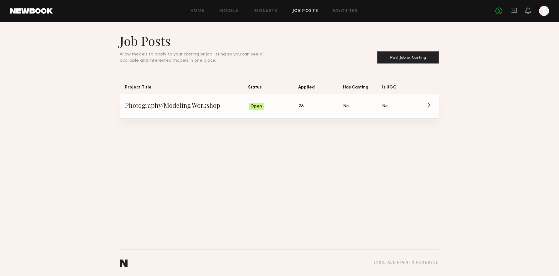 Image resolution: width=559 pixels, height=276 pixels. I want to click on a: Job Posts, so click(306, 11).